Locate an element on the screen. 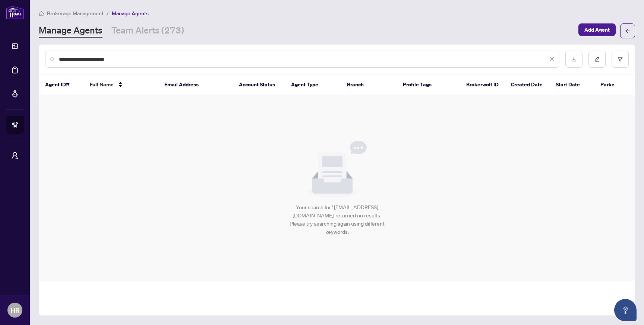  th: Full Name is located at coordinates (121, 85).